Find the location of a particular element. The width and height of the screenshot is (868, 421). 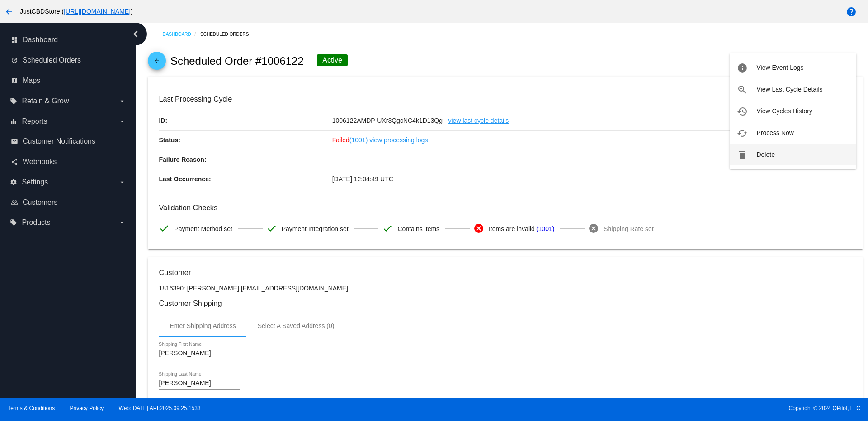

mat-icon: cached is located at coordinates (743, 133).